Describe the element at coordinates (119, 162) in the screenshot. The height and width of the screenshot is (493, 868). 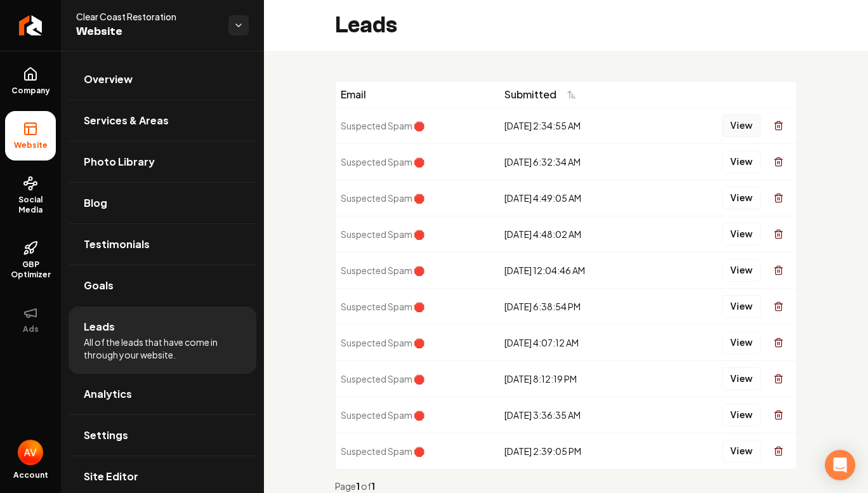
I see `span: Photo Library` at that location.